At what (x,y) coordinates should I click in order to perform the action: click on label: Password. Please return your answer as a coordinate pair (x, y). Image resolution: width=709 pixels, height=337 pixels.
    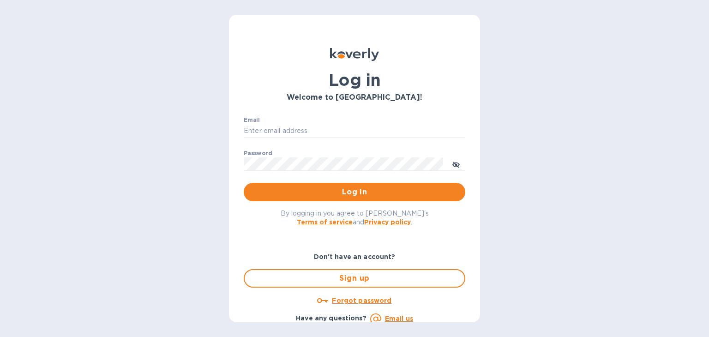
    Looking at the image, I should click on (257, 153).